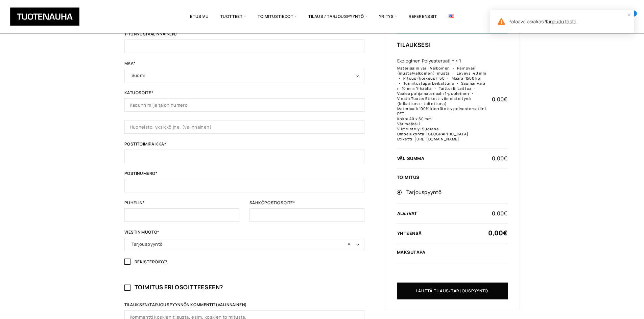 This screenshot has height=319, width=644. What do you see at coordinates (437, 71) in the screenshot?
I see `dt: Painoväri (musta/valkoinen):` at bounding box center [437, 71].